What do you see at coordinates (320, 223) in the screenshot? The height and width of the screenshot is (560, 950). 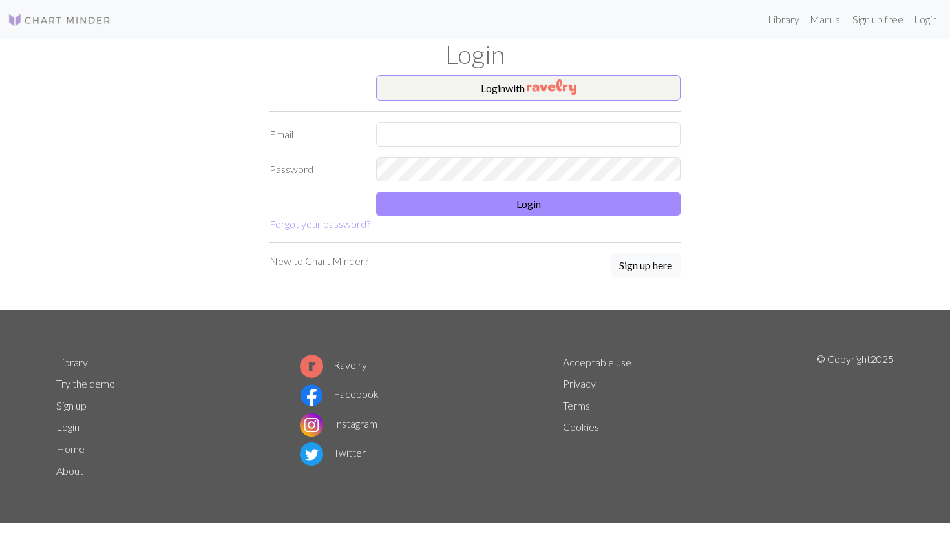 I see `a: Forgot your password?` at bounding box center [320, 223].